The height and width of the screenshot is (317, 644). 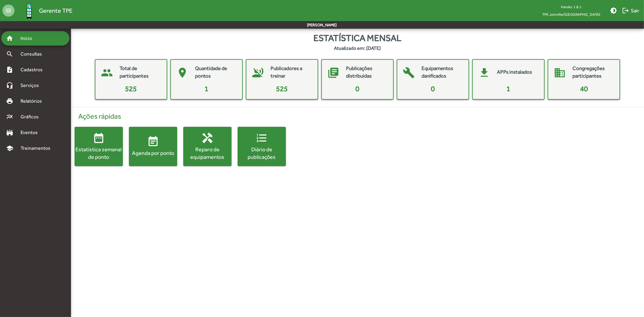 I want to click on button: Diário de publicações, so click(x=262, y=146).